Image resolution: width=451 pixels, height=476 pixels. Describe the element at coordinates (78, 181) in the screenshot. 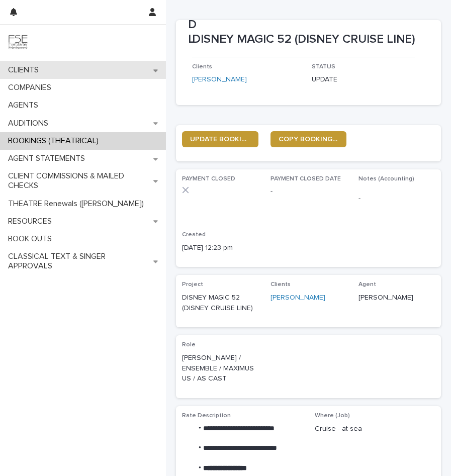

I see `p: CLIENT COMMISSIONS & MAILED CHECKS` at that location.